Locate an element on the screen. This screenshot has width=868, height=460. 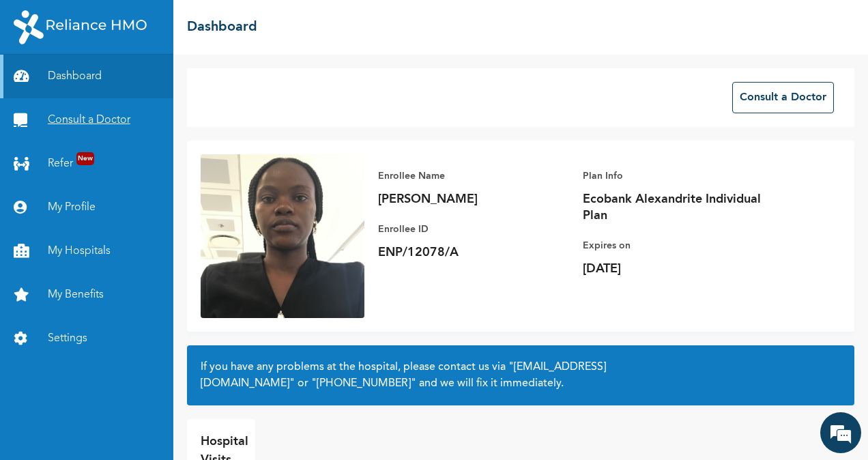
p: ENP/12078/A is located at coordinates (474, 253).